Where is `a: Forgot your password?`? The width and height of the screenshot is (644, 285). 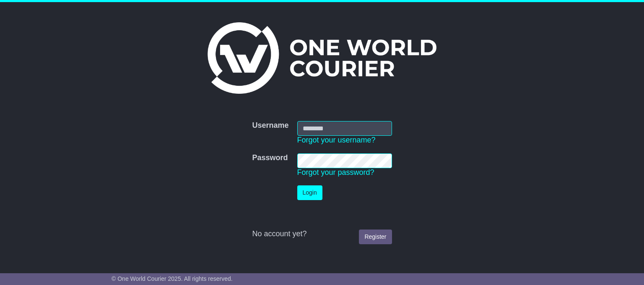
a: Forgot your password? is located at coordinates (336, 172).